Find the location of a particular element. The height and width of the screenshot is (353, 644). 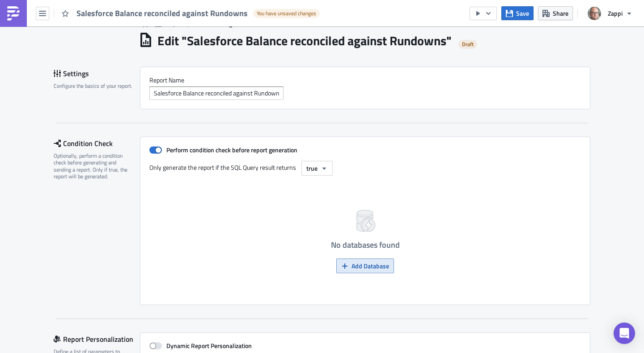

button: Zappi is located at coordinates (610, 13).